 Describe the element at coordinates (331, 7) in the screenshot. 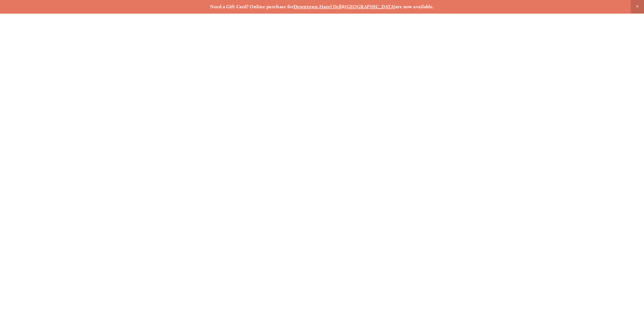

I see `strong: Hazel Dell` at that location.